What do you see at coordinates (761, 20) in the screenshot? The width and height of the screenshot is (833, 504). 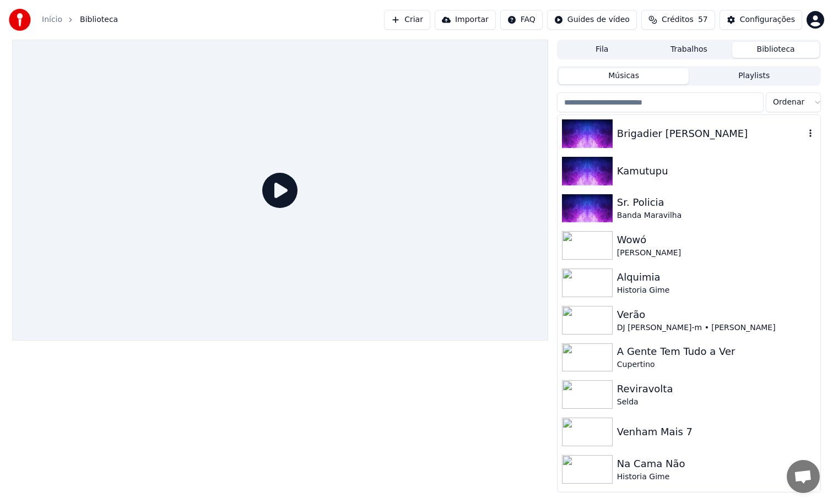 I see `button: Configurações` at bounding box center [761, 20].